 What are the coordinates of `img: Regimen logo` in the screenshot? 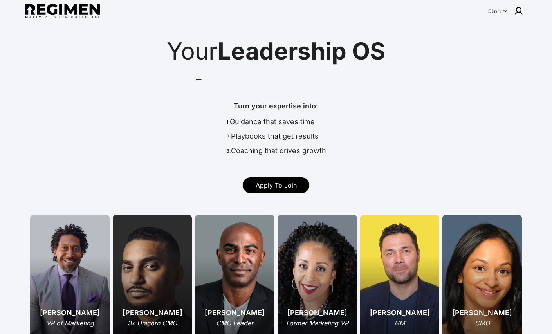 It's located at (63, 11).